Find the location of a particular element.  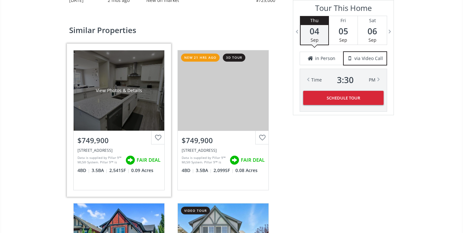

span: in Person is located at coordinates (325, 59).